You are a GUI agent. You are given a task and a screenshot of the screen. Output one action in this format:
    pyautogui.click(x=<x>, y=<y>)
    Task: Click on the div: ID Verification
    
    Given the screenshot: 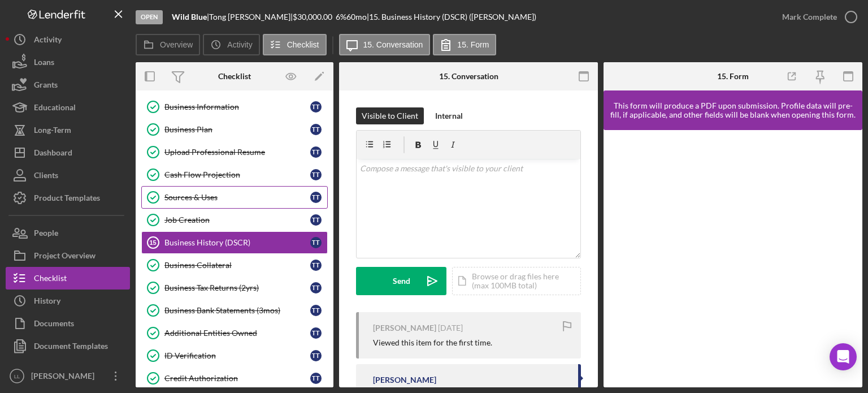 What is the action you would take?
    pyautogui.click(x=237, y=355)
    